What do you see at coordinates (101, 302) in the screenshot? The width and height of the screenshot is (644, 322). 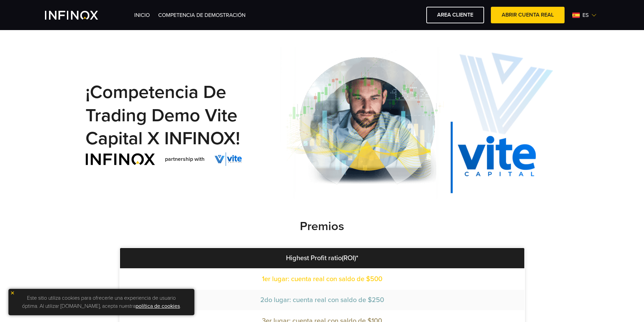 I see `p: Este sitio utiliza cookies para ofrecerle una experiencia de usuario óptima. Al utilizar [DOMAIN_...` at bounding box center [101, 302].